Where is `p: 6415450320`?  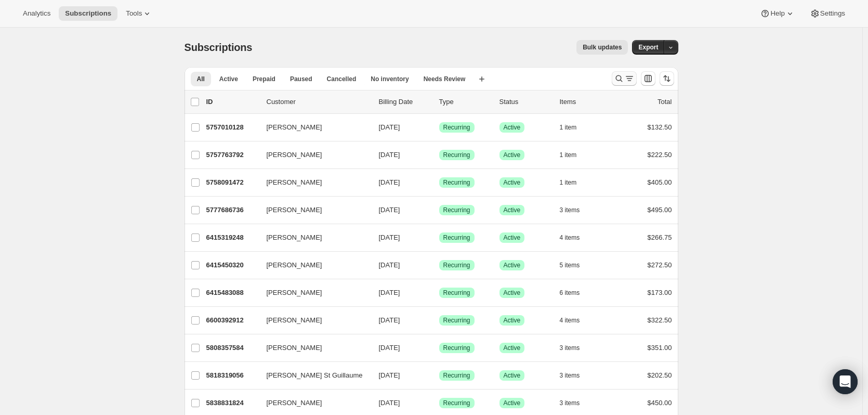
p: 6415450320 is located at coordinates (232, 265).